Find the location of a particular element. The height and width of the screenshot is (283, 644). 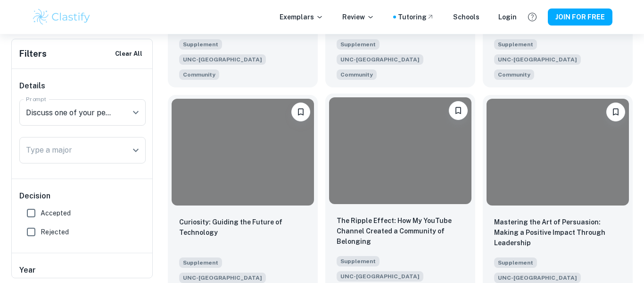

span: Accepted is located at coordinates (56, 213).